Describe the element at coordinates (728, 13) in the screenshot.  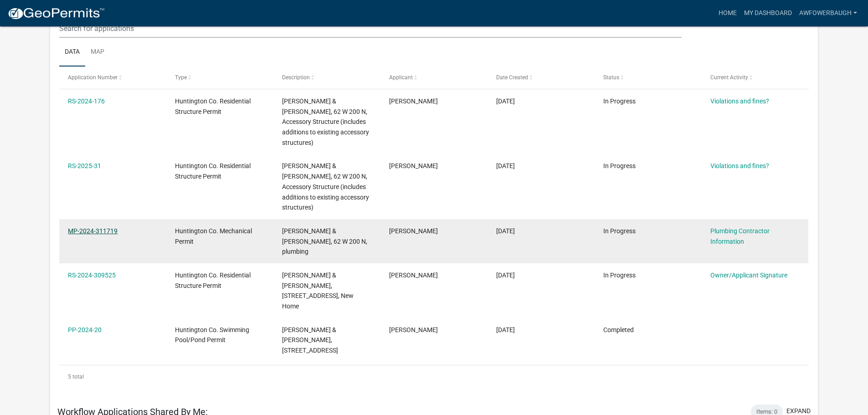
I see `a: Home` at that location.